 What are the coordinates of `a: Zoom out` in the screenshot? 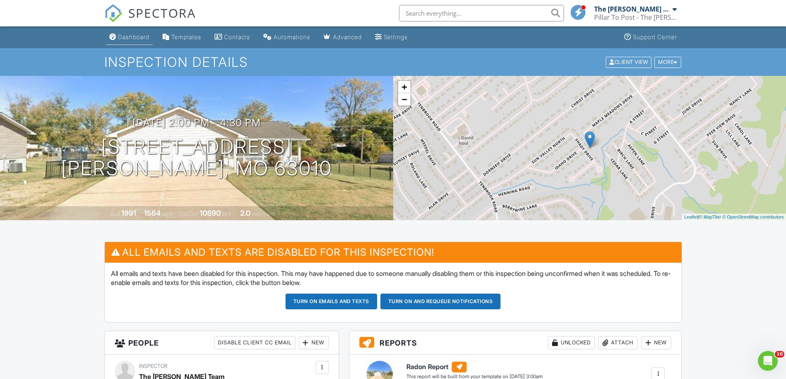 It's located at (404, 99).